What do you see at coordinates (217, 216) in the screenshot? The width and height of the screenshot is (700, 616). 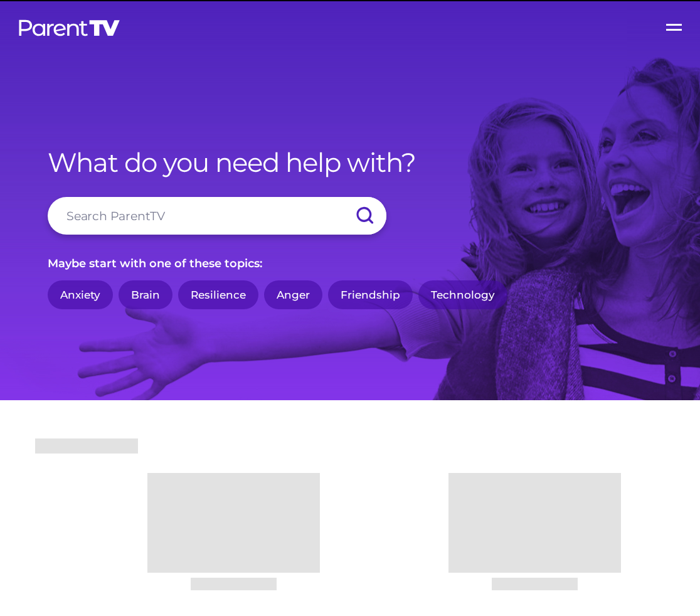 I see `input: Search ParentTV` at bounding box center [217, 216].